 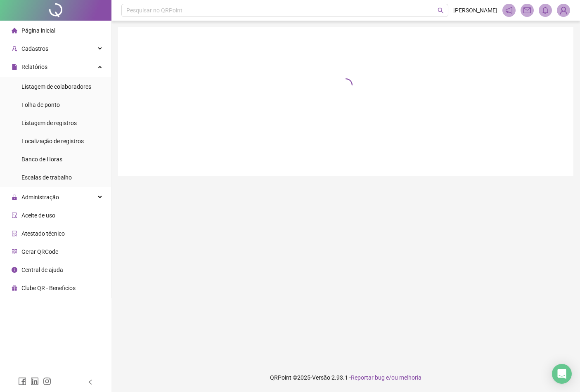 What do you see at coordinates (40, 105) in the screenshot?
I see `span: Folha de ponto` at bounding box center [40, 105].